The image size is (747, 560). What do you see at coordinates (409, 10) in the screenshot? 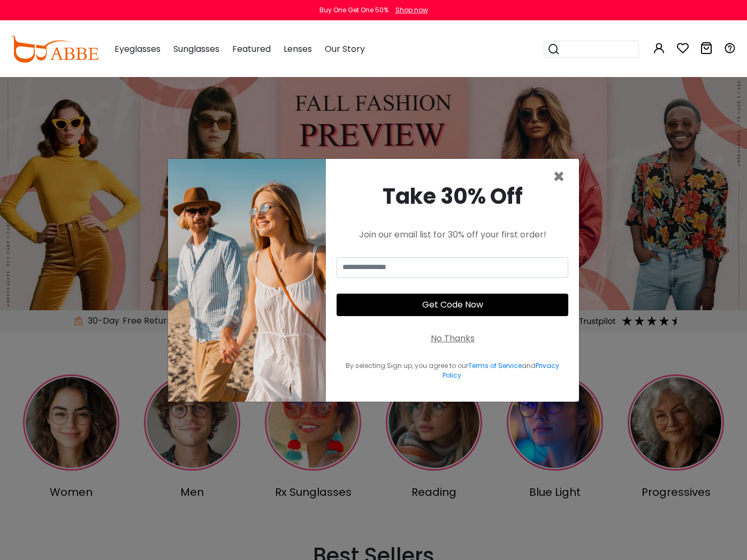
I see `a: Shop now` at bounding box center [409, 10].